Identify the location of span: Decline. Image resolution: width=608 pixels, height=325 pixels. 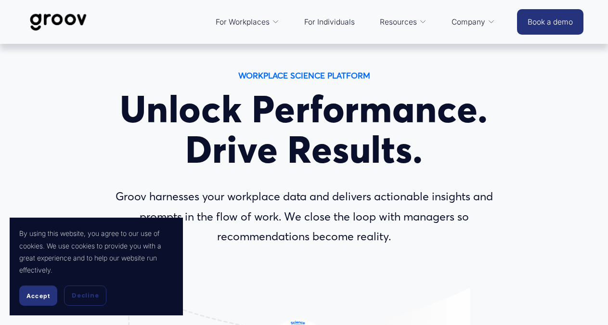
(85, 296).